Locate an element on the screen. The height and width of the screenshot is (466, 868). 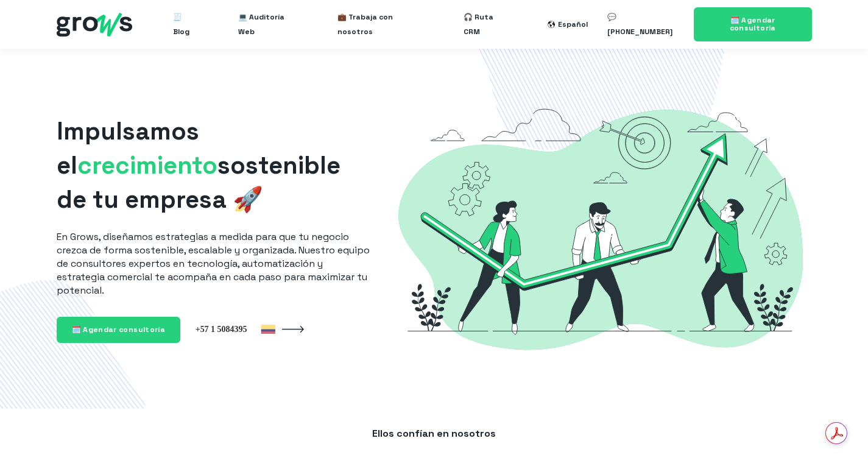
span: 🎧 Ruta CRM is located at coordinates (486, 24).